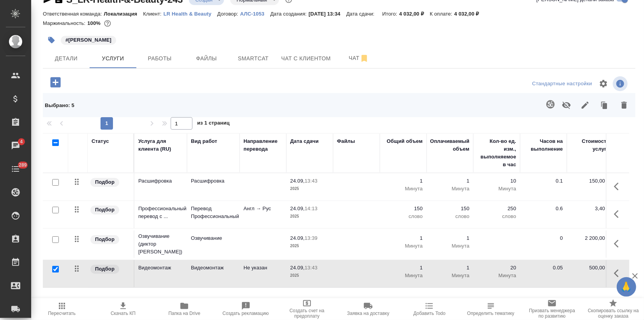 The width and height of the screenshot is (644, 320). I want to click on p: Не указан, so click(263, 268).